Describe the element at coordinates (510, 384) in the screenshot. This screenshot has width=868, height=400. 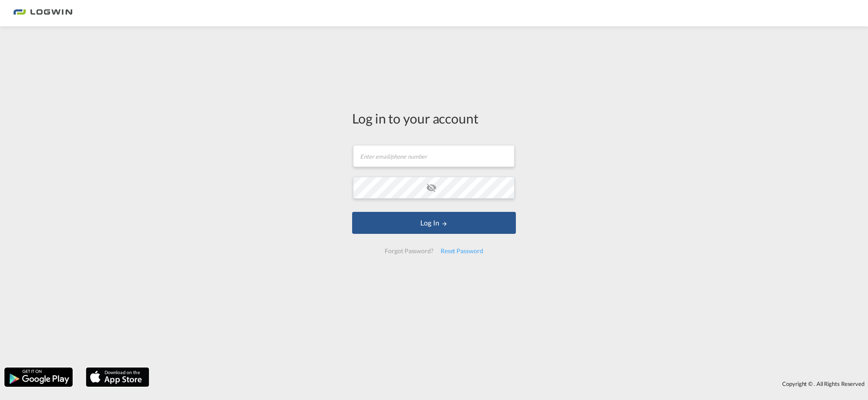
I see `div: Copyright © . All Rights Reserved` at that location.